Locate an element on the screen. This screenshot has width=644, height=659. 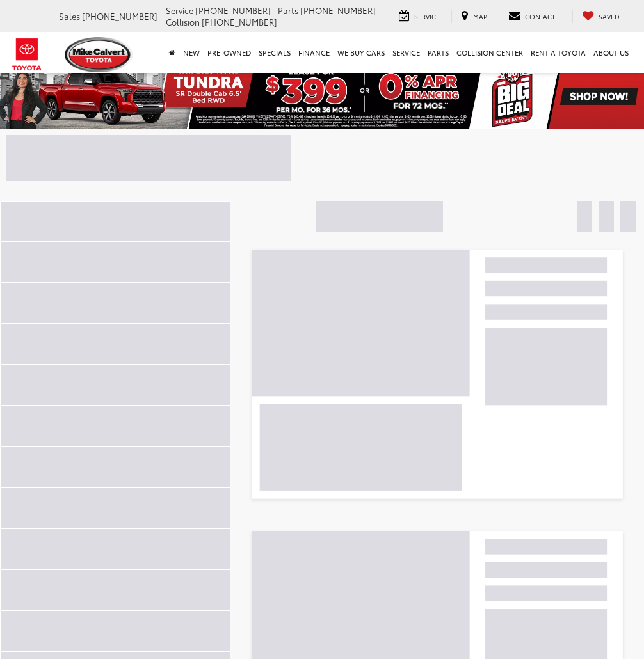
span: Map is located at coordinates (480, 16).